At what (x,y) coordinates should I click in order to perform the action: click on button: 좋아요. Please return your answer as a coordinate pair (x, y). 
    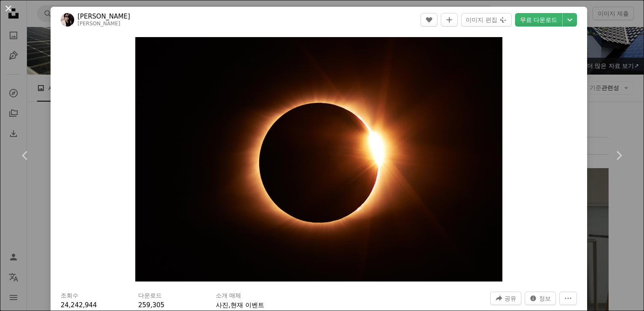
    Looking at the image, I should click on (429, 20).